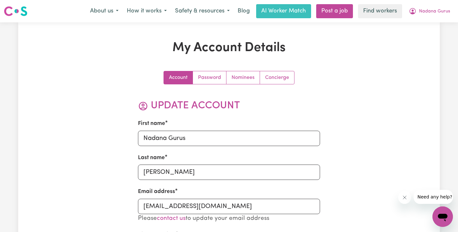 The height and width of the screenshot is (232, 458). I want to click on button: How it works, so click(147, 11).